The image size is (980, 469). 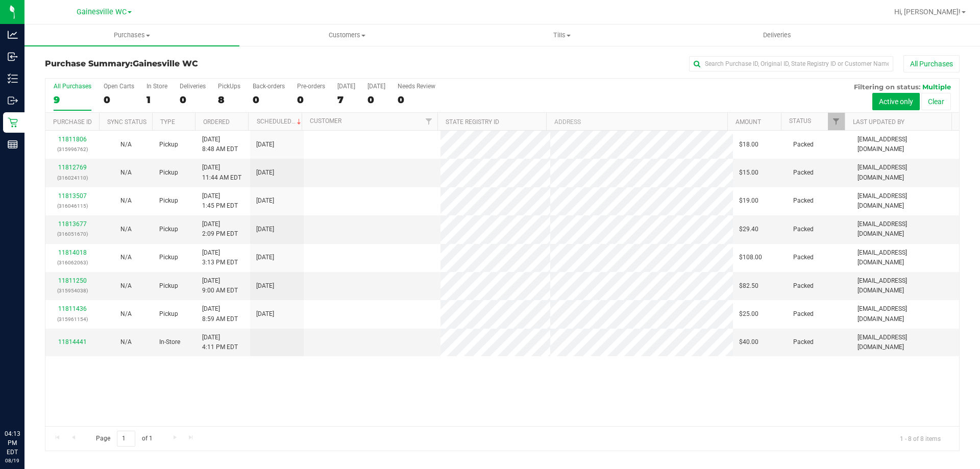 What do you see at coordinates (73, 224) in the screenshot?
I see `a: 11813677` at bounding box center [73, 224].